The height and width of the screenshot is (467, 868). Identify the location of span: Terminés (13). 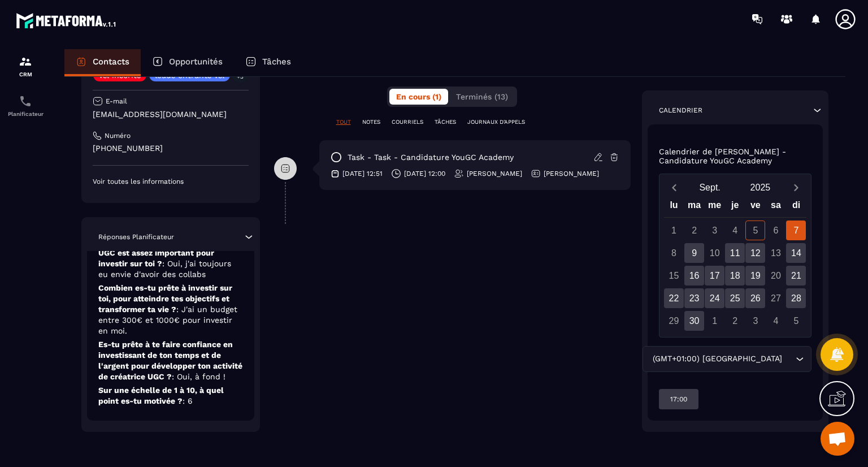
(482, 96).